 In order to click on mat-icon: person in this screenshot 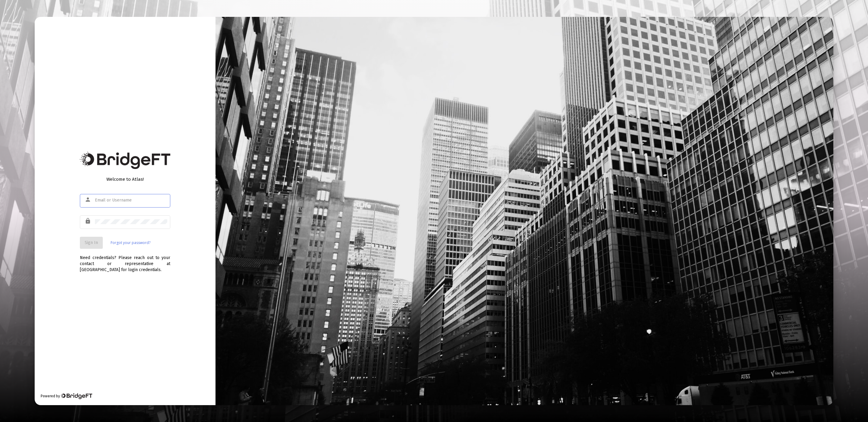, I will do `click(88, 200)`.